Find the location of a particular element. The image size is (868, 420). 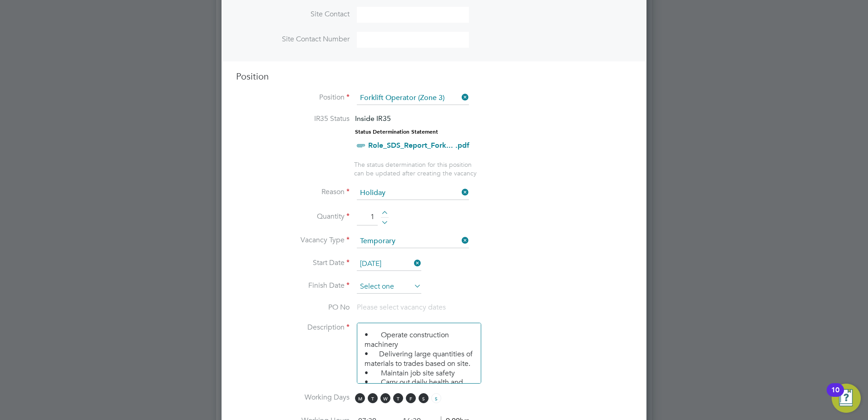

span: M is located at coordinates (360, 398).